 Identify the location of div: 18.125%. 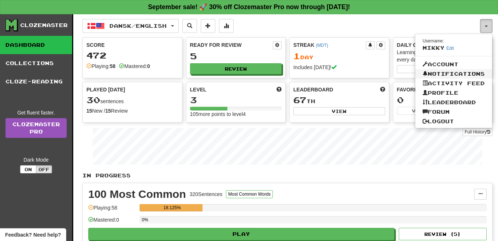
(172, 208).